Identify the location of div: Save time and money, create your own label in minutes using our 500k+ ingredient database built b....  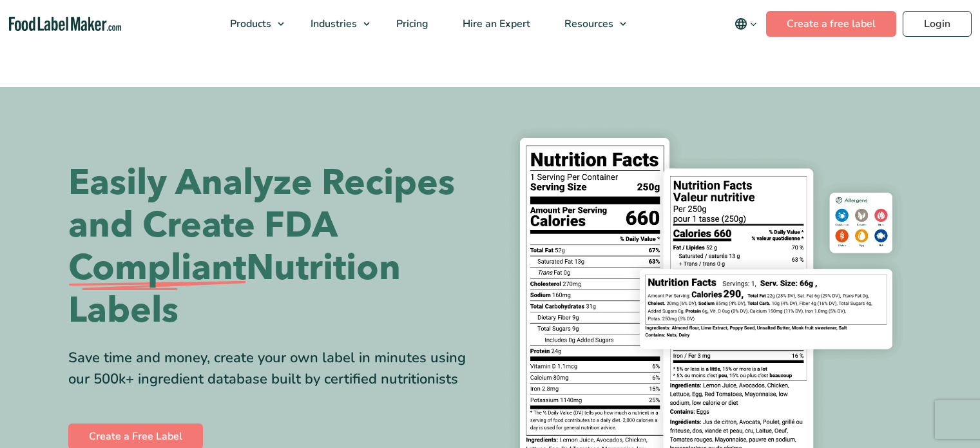
(275, 368).